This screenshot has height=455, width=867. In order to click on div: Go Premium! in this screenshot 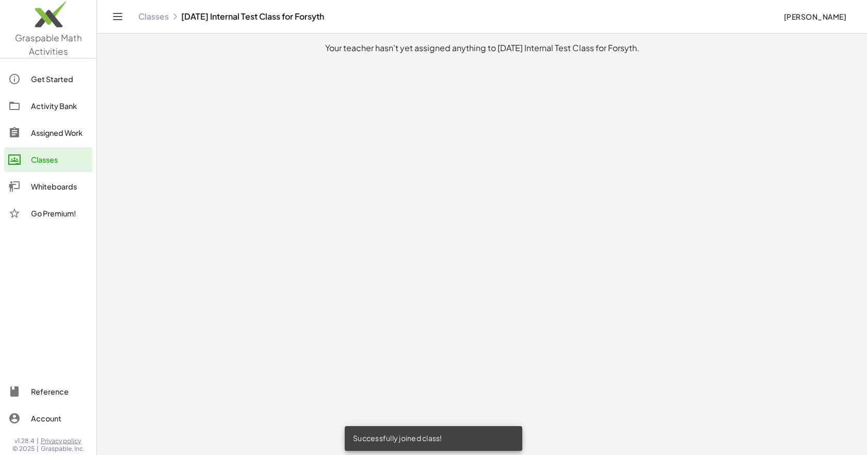, I will do `click(59, 213)`.